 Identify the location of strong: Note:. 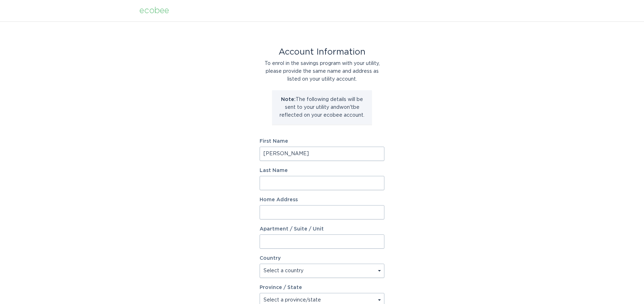
(288, 99).